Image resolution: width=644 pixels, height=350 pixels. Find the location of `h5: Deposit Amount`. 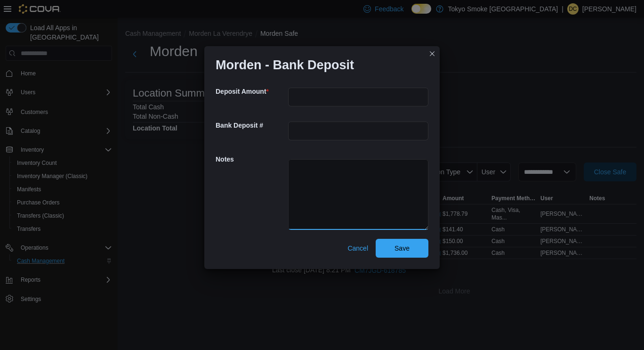

h5: Deposit Amount is located at coordinates (251, 92).